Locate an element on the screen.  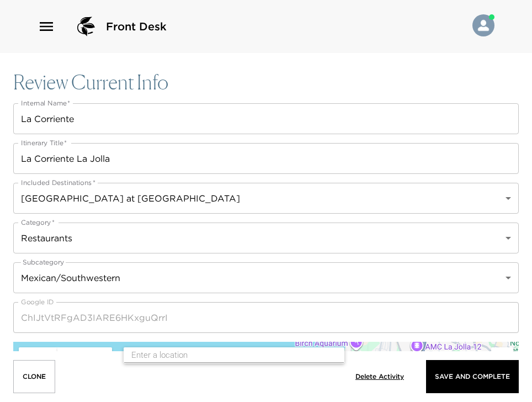
button: Delete Activity is located at coordinates (379, 377).